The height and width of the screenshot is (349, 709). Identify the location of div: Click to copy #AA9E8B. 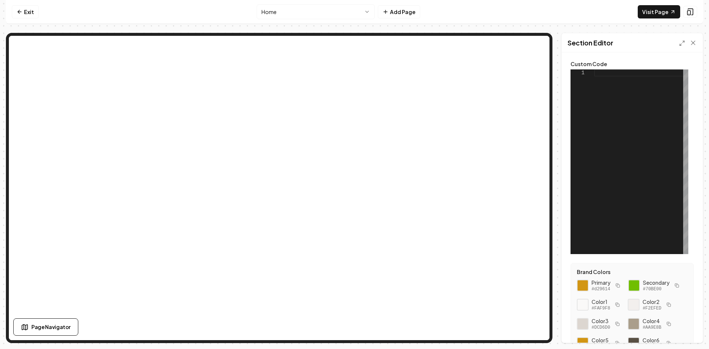
(634, 324).